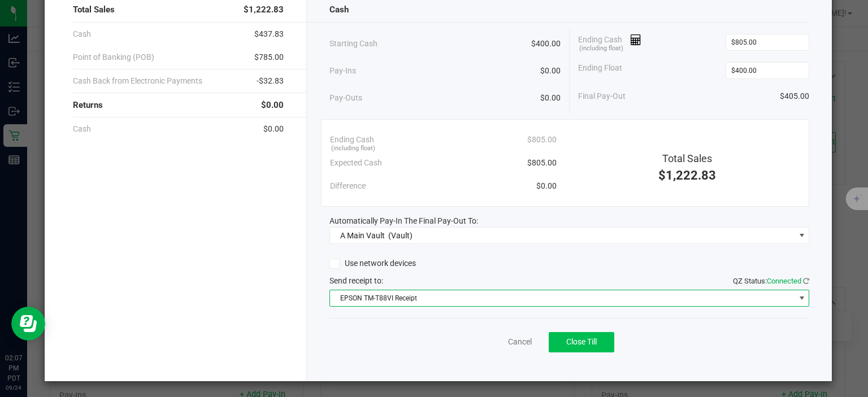 The height and width of the screenshot is (397, 868). What do you see at coordinates (403, 221) in the screenshot?
I see `span: Automatically Pay-In The Final Pay-Out To:` at bounding box center [403, 221].